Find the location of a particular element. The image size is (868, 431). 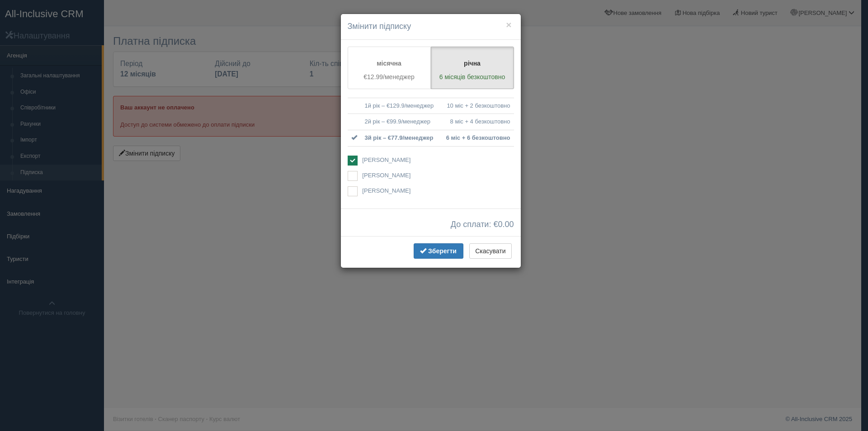

td: 6 міс + 6 безкоштовно is located at coordinates (477, 138).